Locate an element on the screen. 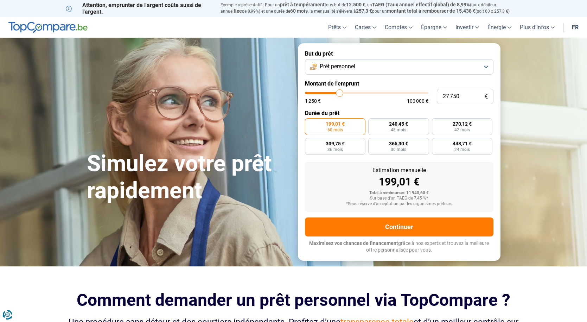 This screenshot has height=322, width=587. span: TAEG (Taux annuel effectif global) de 8,99% is located at coordinates (421, 5).